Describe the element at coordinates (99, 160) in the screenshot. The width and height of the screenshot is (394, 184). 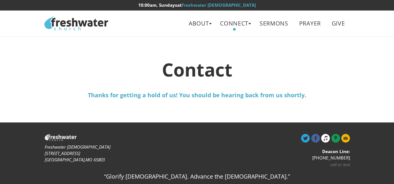
I see `span: 65803` at that location.